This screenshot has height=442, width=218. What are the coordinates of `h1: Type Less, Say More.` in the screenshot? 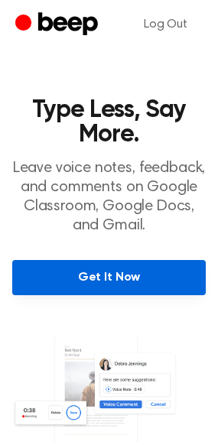 It's located at (109, 122).